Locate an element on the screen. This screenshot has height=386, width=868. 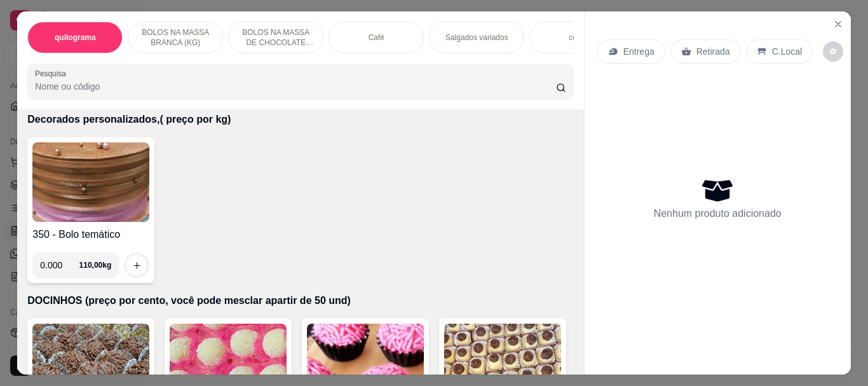
p: Entrega is located at coordinates (639, 51).